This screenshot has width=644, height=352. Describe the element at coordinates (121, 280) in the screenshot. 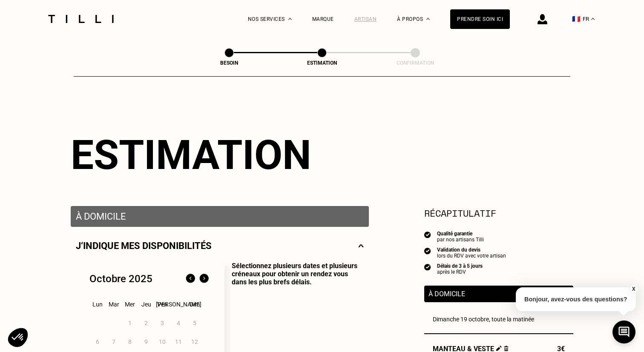

I see `div: Octobre 2025` at that location.